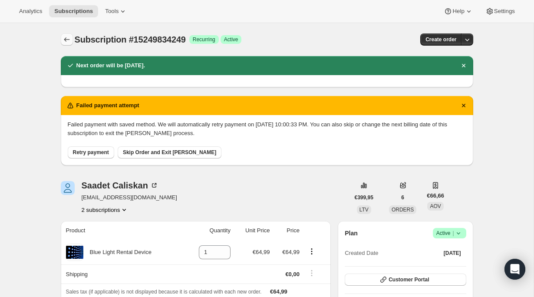 This screenshot has height=297, width=534. Describe the element at coordinates (361, 253) in the screenshot. I see `span: Created Date` at that location.